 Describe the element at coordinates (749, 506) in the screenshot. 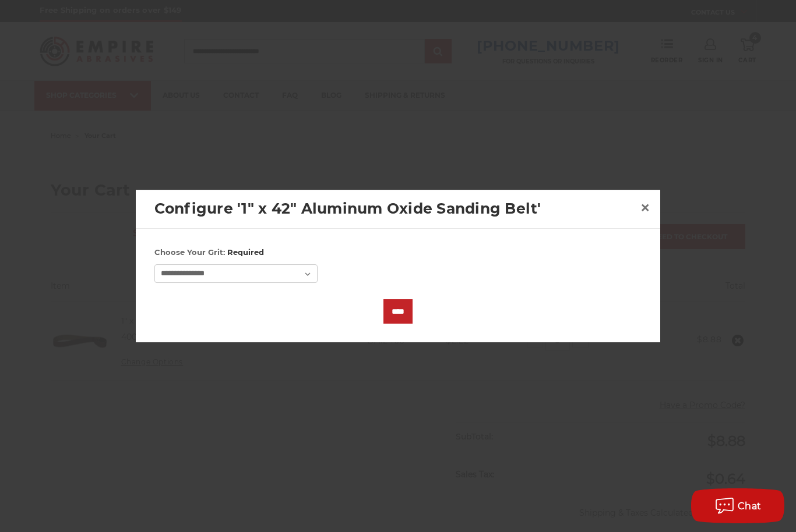

I see `span: Chat` at that location.